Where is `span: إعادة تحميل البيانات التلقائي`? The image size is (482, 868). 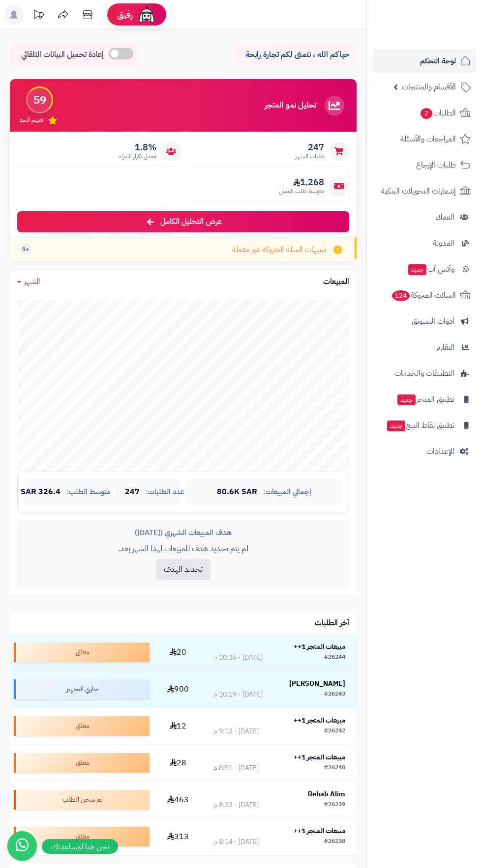
span: إعادة تحميل البيانات التلقائي is located at coordinates (62, 54).